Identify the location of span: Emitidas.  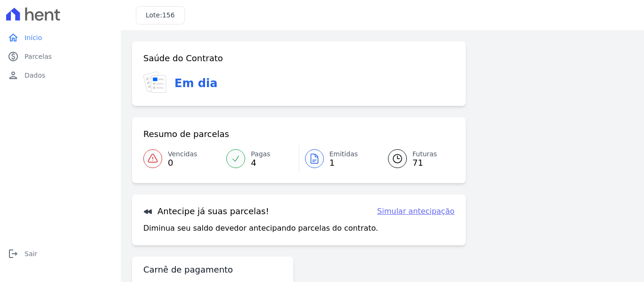
(343, 154).